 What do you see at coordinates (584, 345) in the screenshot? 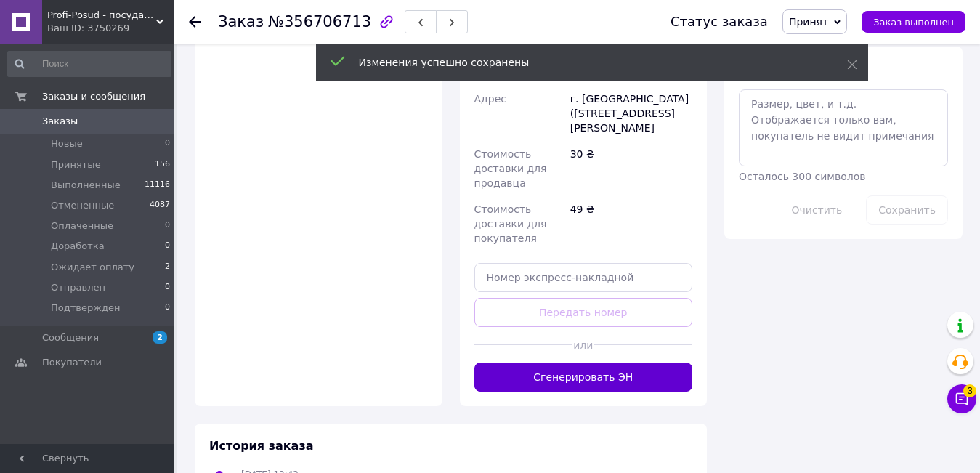
I see `span: или` at bounding box center [584, 345].